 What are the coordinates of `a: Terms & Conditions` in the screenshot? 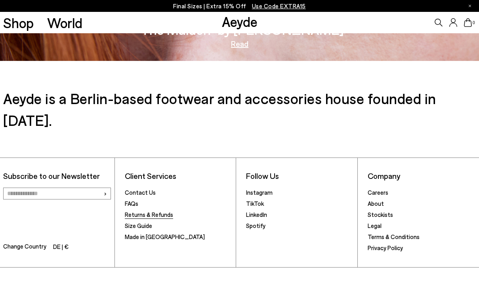 It's located at (394, 237).